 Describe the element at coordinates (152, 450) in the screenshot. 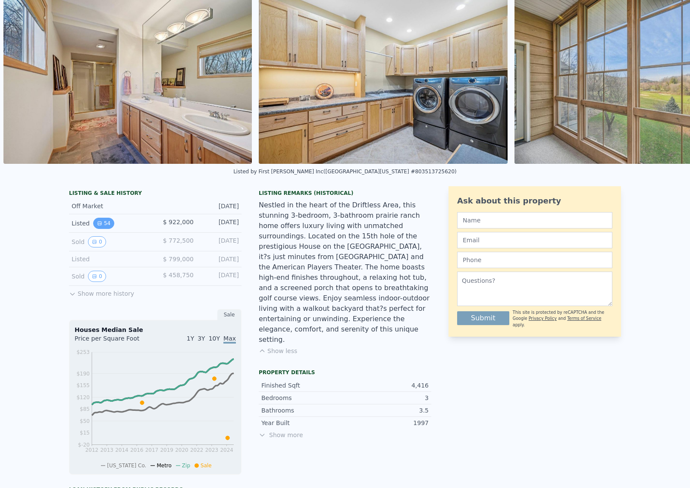

I see `tspan: 2017` at that location.